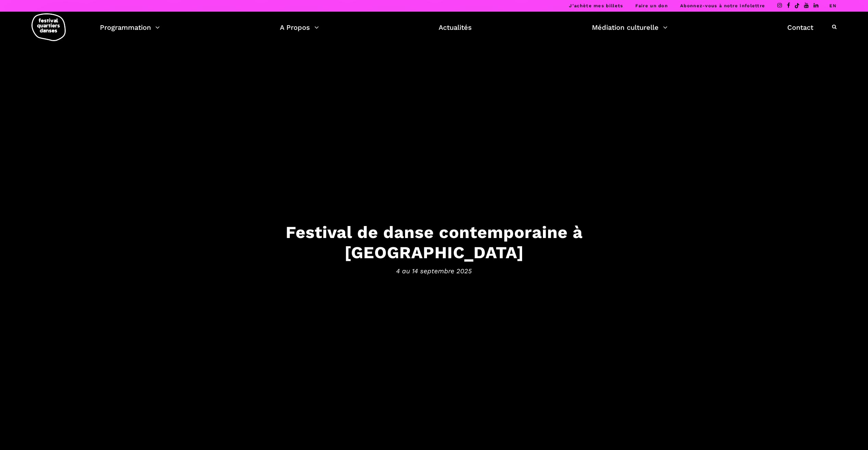  What do you see at coordinates (833, 5) in the screenshot?
I see `a: EN` at bounding box center [833, 5].